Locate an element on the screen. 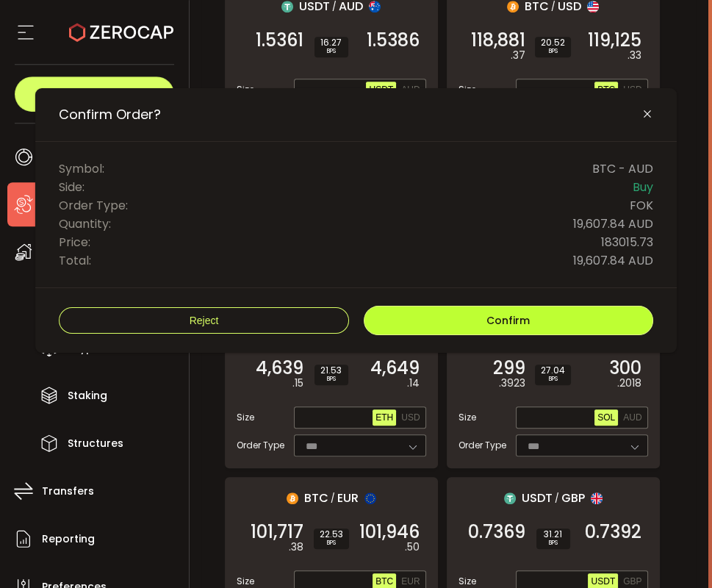 This screenshot has width=712, height=588. span: BTC - AUD is located at coordinates (622, 168).